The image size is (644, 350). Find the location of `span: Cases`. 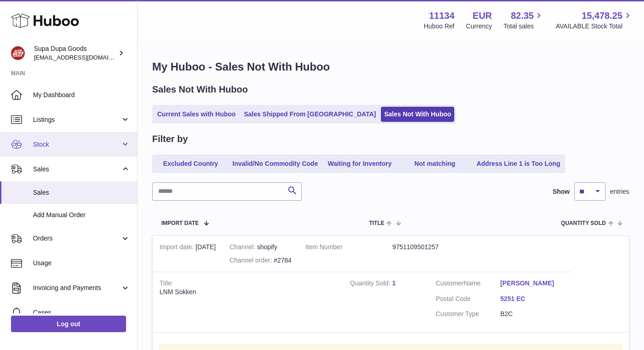

span: Cases is located at coordinates (81, 312).